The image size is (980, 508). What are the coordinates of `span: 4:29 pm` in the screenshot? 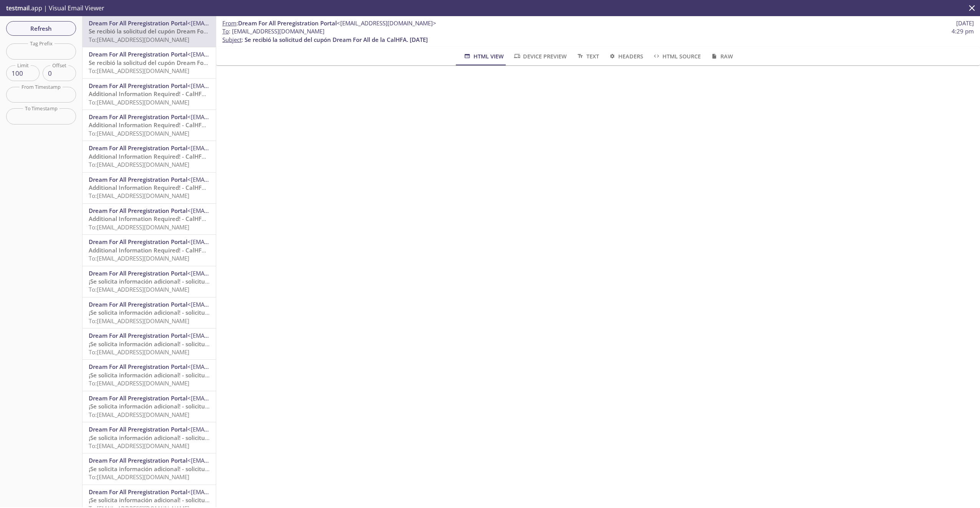 It's located at (963, 31).